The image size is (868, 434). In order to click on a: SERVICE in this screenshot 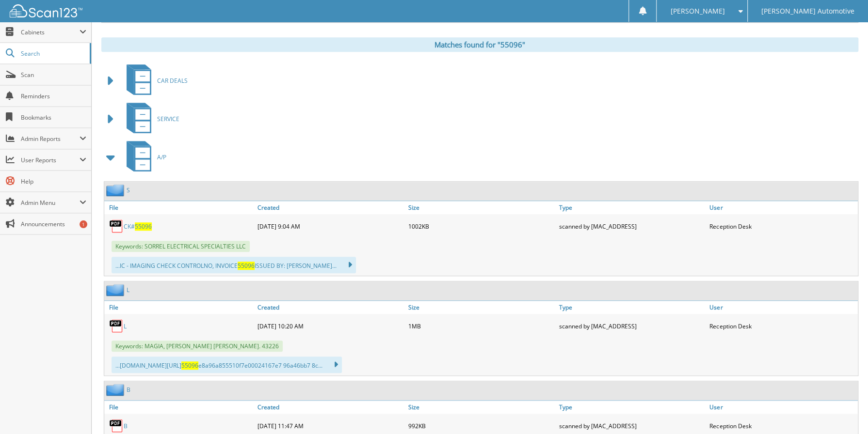, I will do `click(150, 119)`.